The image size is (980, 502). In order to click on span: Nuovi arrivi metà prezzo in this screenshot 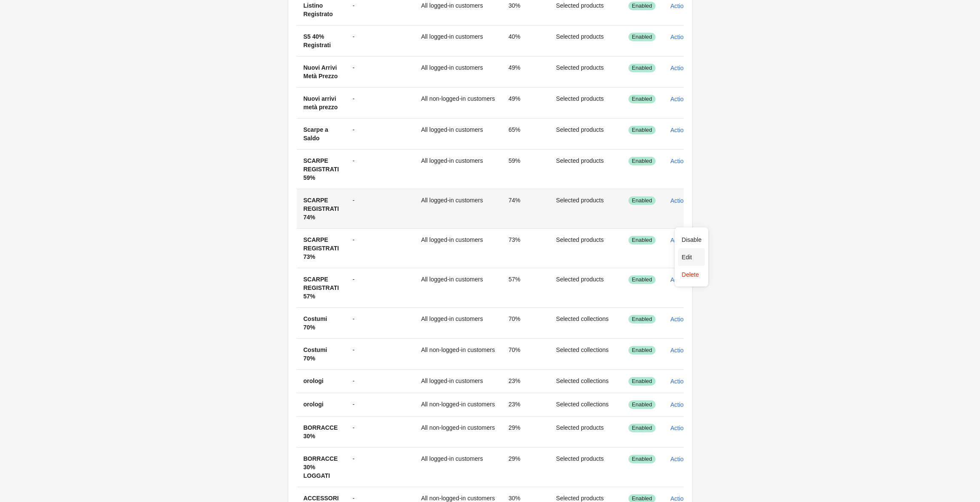, I will do `click(320, 103)`.